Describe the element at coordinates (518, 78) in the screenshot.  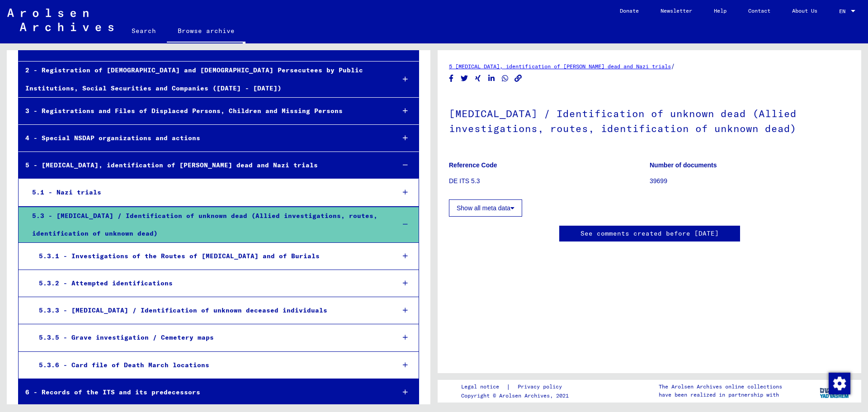
I see `button: Copy link` at that location.